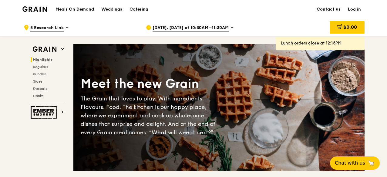 The width and height of the screenshot is (387, 177). Describe the element at coordinates (75, 9) in the screenshot. I see `h1: Meals On Demand` at that location.